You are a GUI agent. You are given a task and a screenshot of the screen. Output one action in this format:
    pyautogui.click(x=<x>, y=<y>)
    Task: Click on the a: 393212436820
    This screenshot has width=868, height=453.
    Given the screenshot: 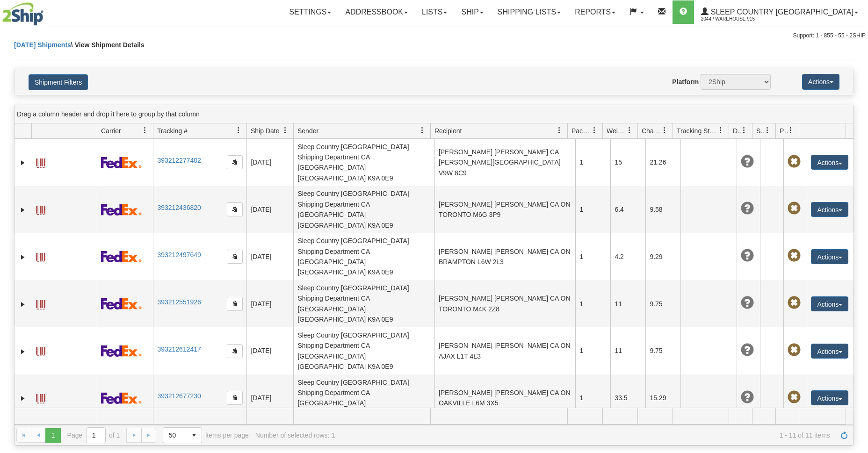 What is the action you would take?
    pyautogui.click(x=178, y=208)
    